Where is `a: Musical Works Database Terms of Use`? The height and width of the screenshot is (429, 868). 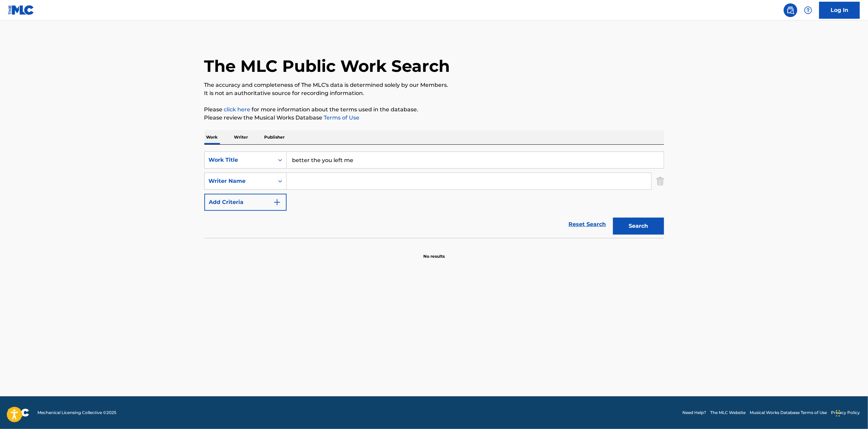
a: Musical Works Database Terms of Use is located at coordinates (788, 413).